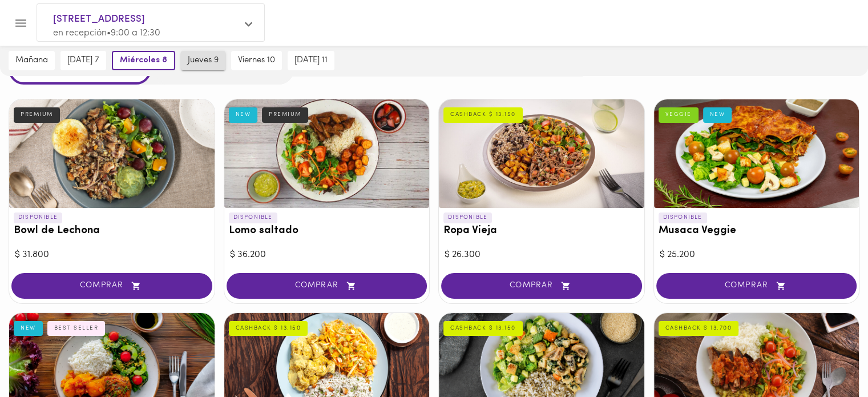 The height and width of the screenshot is (397, 868). Describe the element at coordinates (256, 61) in the screenshot. I see `span: viernes 10` at that location.